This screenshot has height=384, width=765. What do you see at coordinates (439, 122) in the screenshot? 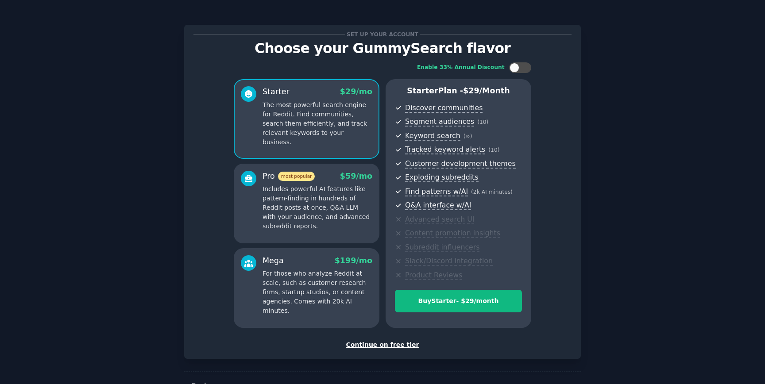
I see `span: Segment audiences` at bounding box center [439, 122].